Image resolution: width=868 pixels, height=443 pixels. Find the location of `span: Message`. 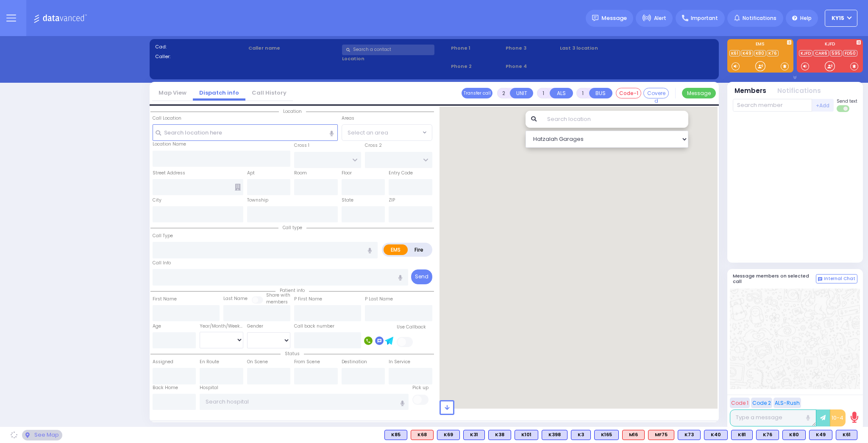

span: Message is located at coordinates (614, 18).